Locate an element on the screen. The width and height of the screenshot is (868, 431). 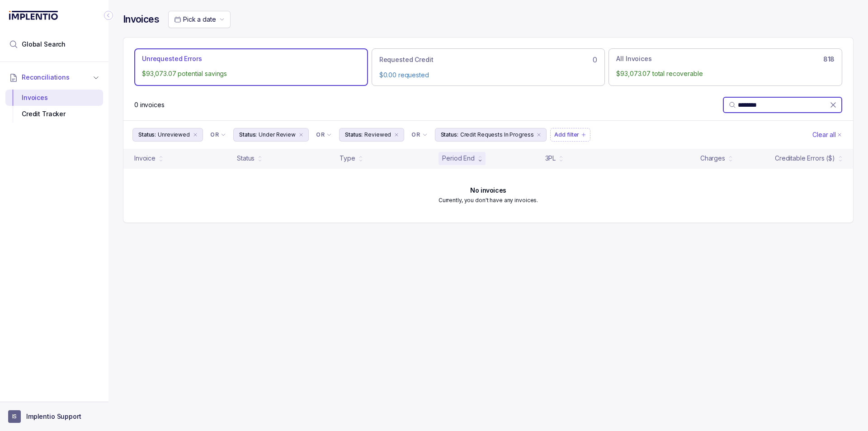
p: Credit Requests In Progress is located at coordinates (497, 135).